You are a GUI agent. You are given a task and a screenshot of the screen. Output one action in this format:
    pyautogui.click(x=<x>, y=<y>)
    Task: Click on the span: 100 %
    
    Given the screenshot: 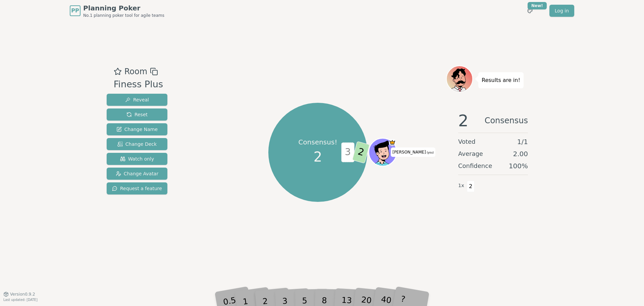 What is the action you would take?
    pyautogui.click(x=518, y=166)
    